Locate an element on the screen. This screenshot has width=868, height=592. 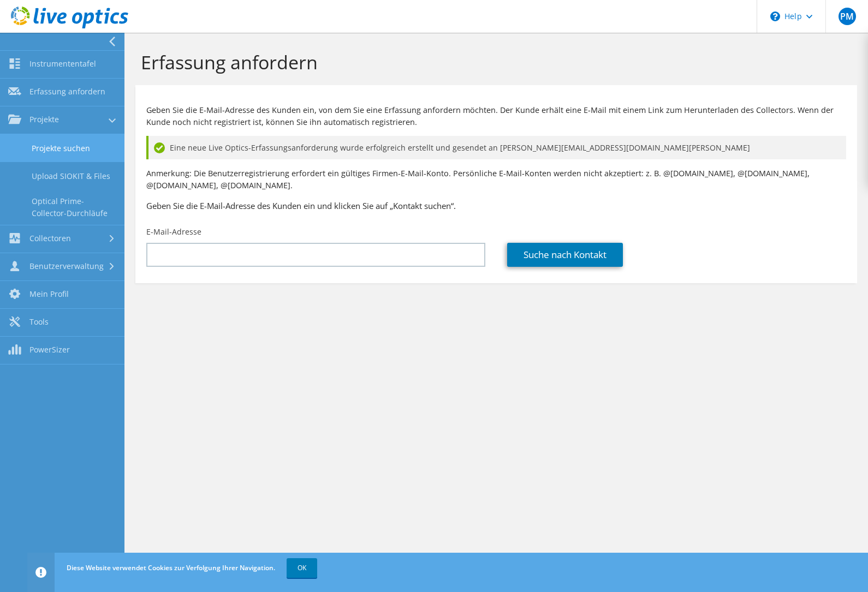
p: Anmerkung: Die Benutzerregistrierung erfordert ein gültiges Firmen-E-Mail-Konto. Persönliche E-Ma... is located at coordinates (496, 179).